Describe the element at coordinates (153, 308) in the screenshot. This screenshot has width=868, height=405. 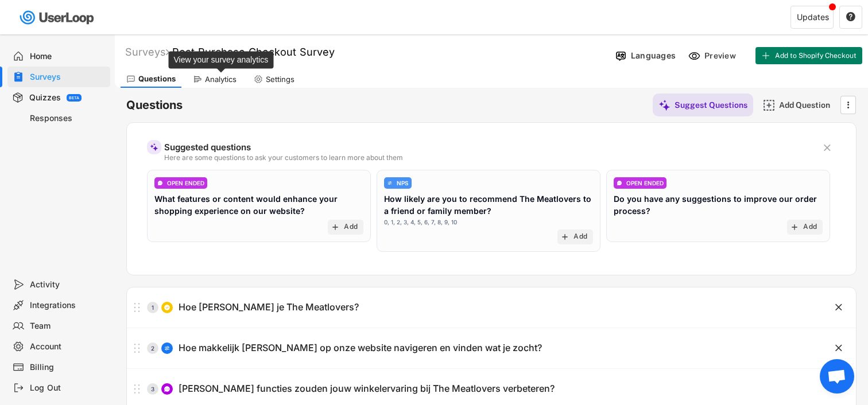
I see `div: 1` at that location.